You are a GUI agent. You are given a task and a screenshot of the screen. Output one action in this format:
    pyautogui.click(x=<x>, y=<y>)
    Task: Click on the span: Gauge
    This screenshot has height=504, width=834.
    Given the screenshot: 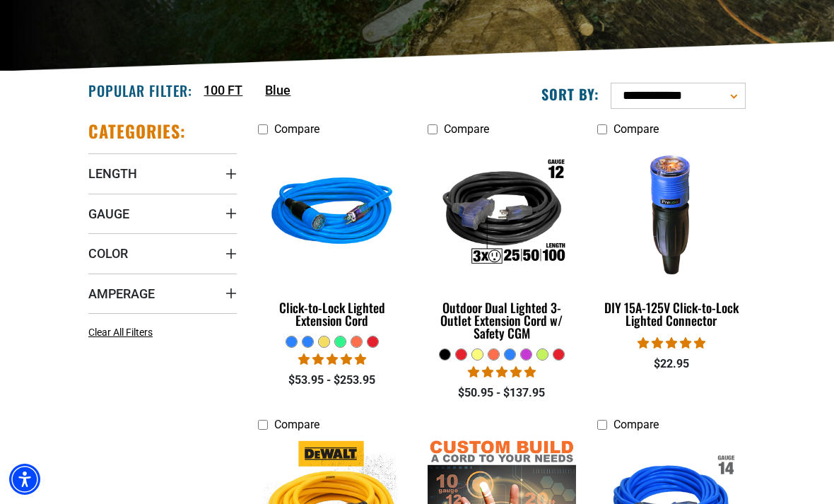 What is the action you would take?
    pyautogui.click(x=109, y=213)
    